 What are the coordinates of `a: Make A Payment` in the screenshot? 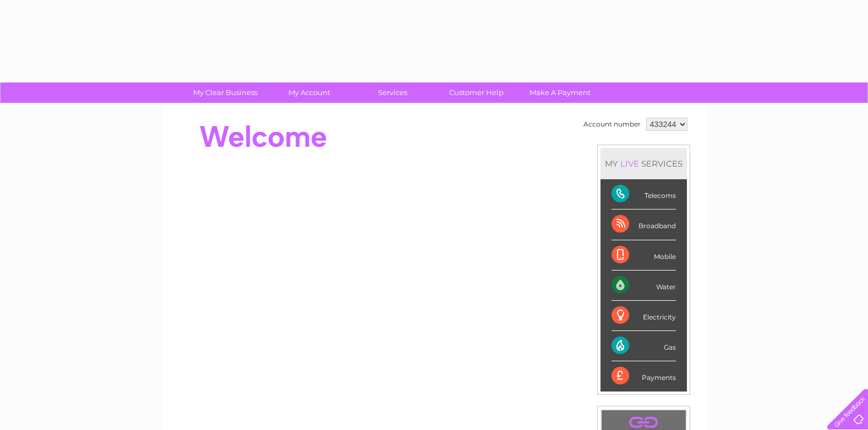 It's located at (560, 92).